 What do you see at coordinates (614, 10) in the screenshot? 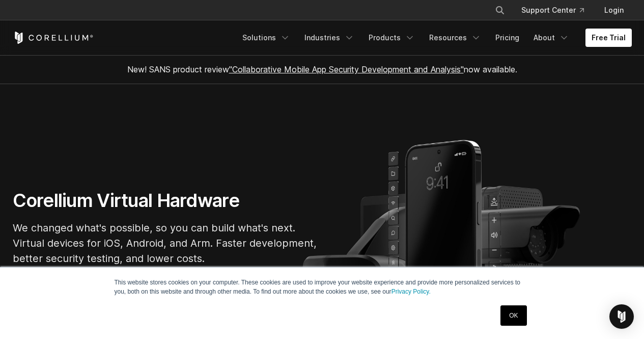
I see `a: Login` at bounding box center [614, 10].